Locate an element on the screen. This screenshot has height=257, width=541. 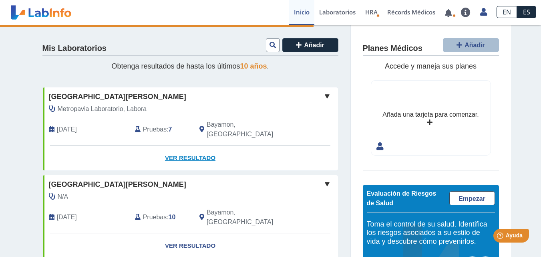
span: HRA is located at coordinates (371, 12).